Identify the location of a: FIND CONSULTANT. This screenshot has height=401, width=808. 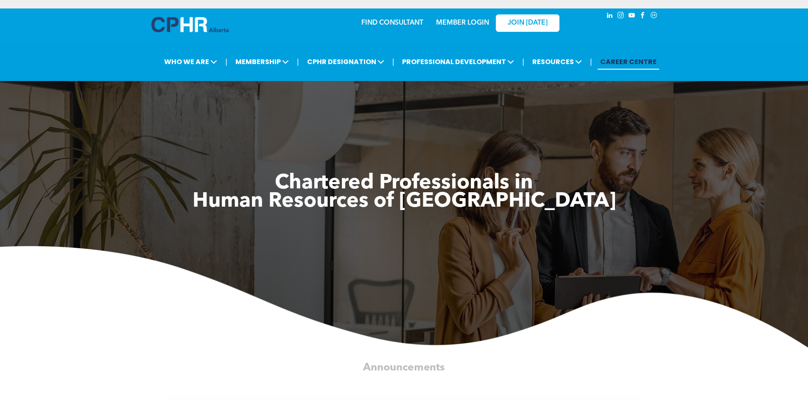
(392, 23).